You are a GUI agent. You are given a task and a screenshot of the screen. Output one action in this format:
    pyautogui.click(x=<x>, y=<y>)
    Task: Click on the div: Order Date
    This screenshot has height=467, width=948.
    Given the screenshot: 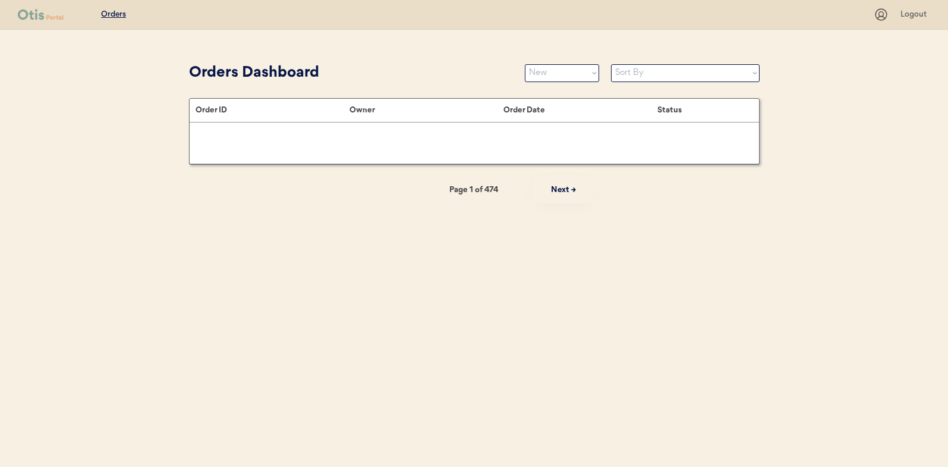 What is the action you would take?
    pyautogui.click(x=580, y=110)
    